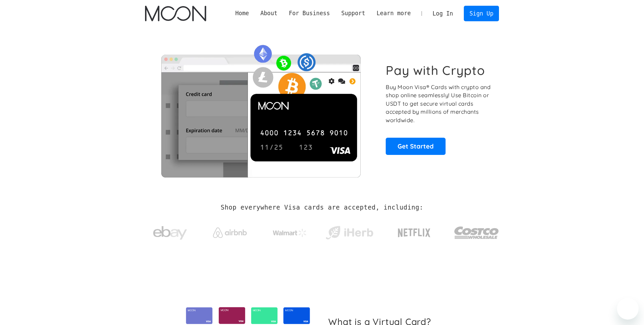  Describe the element at coordinates (170, 232) in the screenshot. I see `a: ebay` at that location.